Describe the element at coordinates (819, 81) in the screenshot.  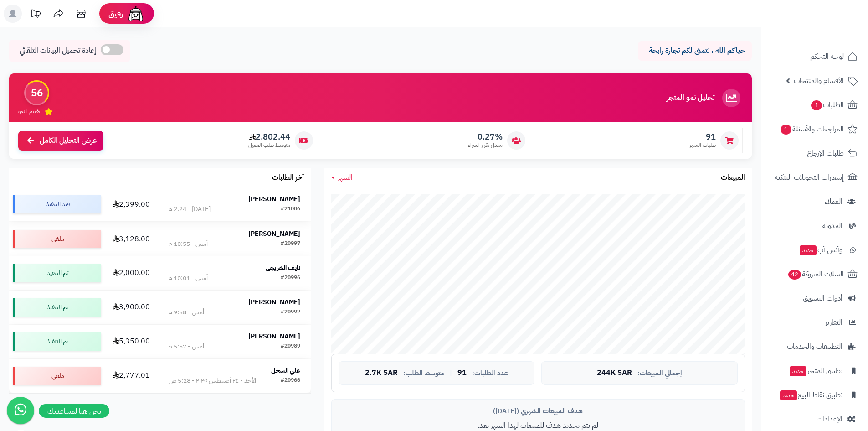
I see `span: الأقسام والمنتجات` at that location.